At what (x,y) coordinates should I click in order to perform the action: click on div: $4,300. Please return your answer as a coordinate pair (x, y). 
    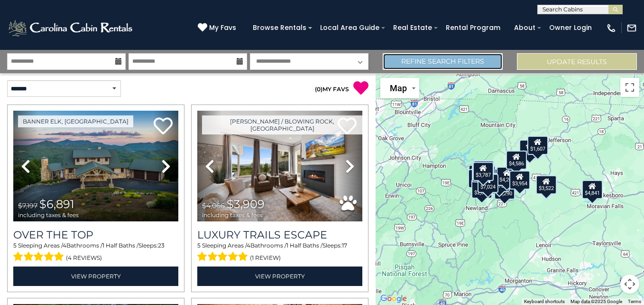
    Looking at the image, I should click on (483, 172).